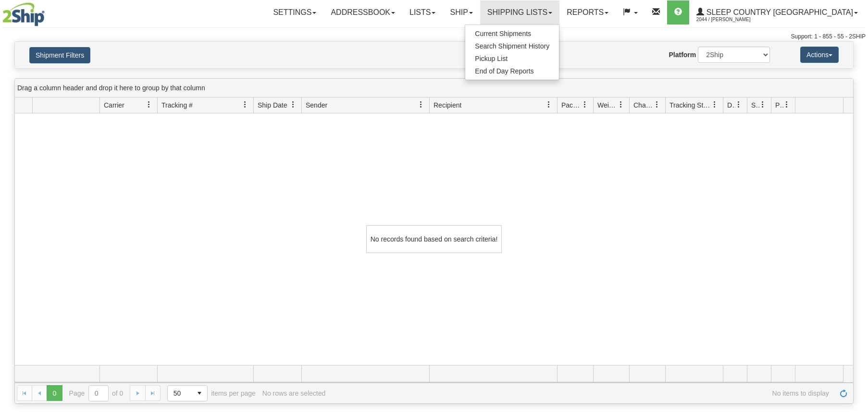 The width and height of the screenshot is (868, 412). What do you see at coordinates (434, 240) in the screenshot?
I see `div: No records found based on search criteria!` at bounding box center [434, 240].